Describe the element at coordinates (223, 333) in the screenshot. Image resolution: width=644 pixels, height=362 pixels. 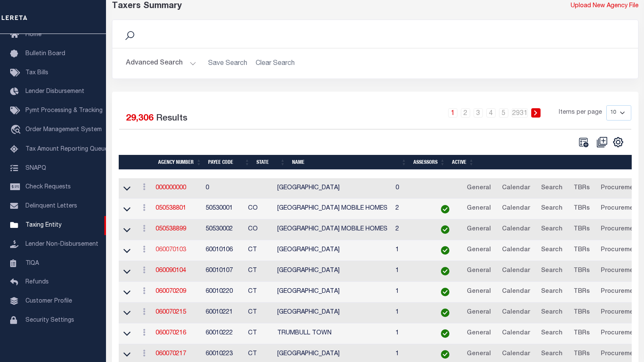
I see `td: 60010222` at that location.